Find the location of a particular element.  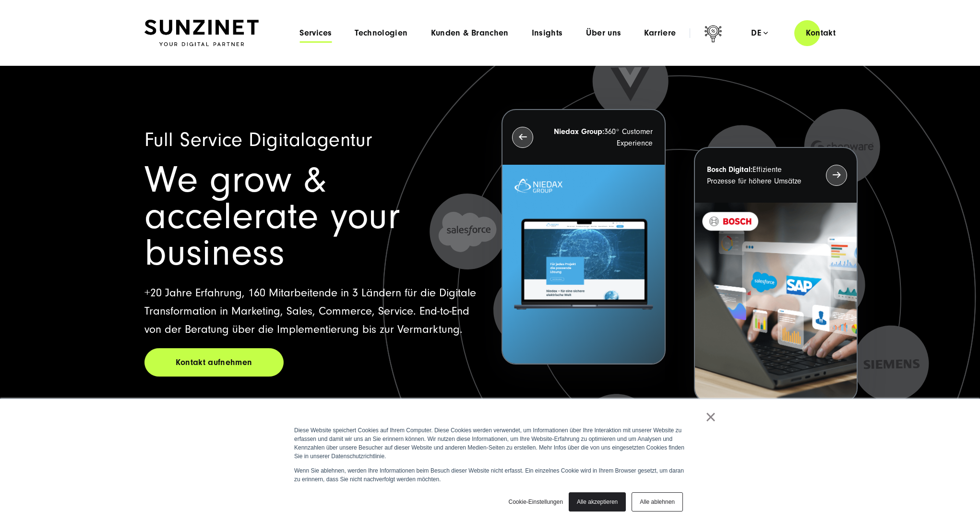

strong: Niedax Group: is located at coordinates (579, 131).